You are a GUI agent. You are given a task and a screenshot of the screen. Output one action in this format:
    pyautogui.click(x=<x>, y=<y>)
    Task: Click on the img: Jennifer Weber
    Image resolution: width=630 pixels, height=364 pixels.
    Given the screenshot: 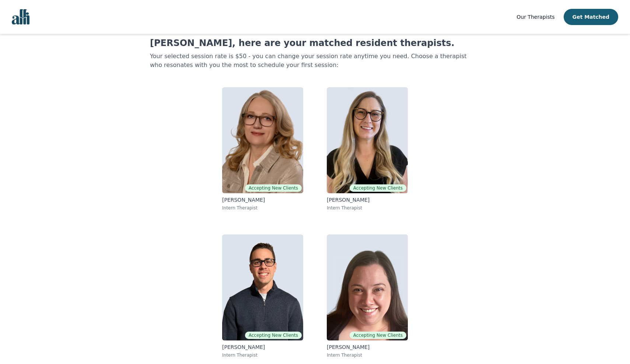 What is the action you would take?
    pyautogui.click(x=367, y=287)
    